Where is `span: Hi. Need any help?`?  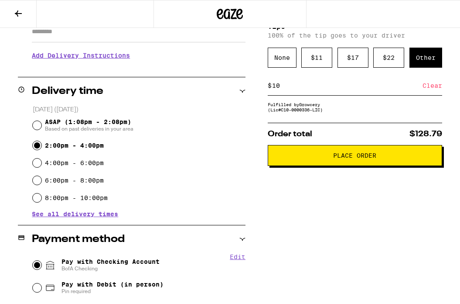
span: Hi. Need any help? is located at coordinates (34, 10).